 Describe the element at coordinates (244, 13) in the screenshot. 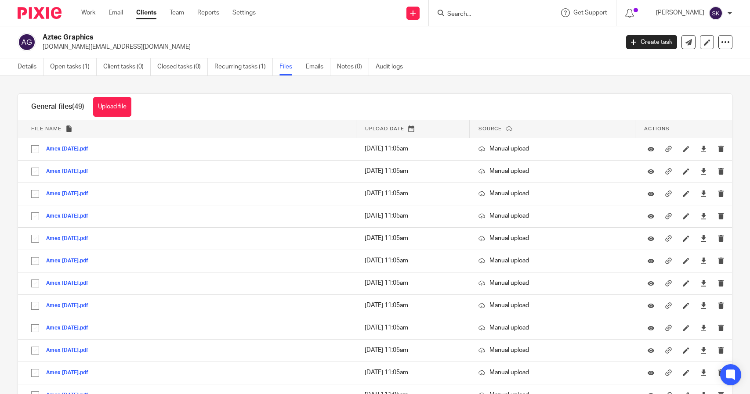

I see `a: Settings` at that location.